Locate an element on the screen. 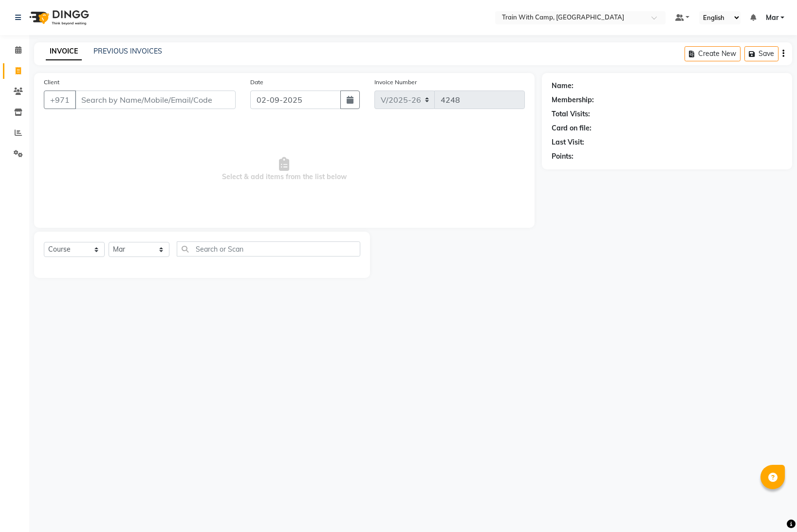 The width and height of the screenshot is (797, 532). span: Mar is located at coordinates (773, 17).